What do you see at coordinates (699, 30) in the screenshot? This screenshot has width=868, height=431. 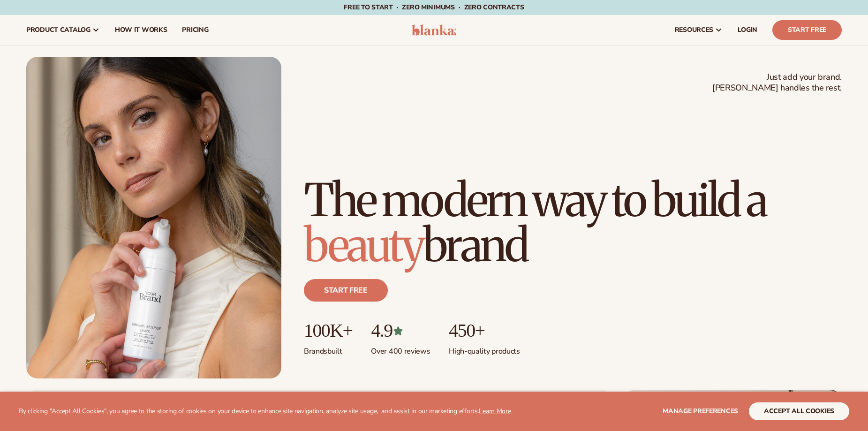 I see `a: resources` at bounding box center [699, 30].